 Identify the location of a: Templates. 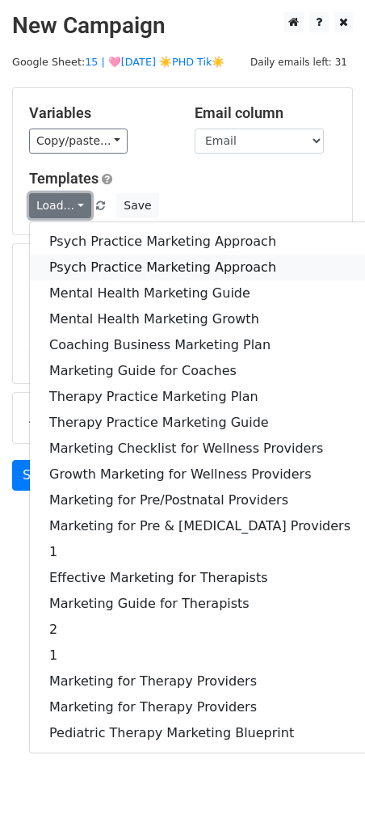
(64, 178).